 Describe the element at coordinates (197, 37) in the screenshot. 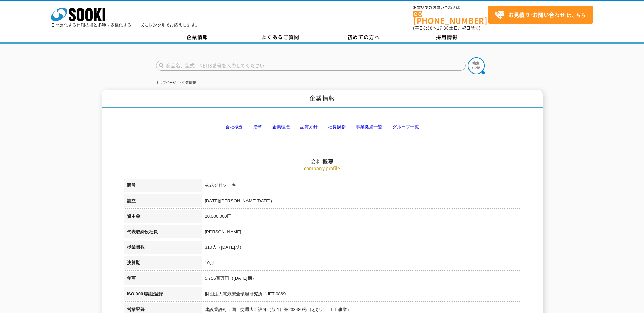

I see `a: 企業情報` at that location.